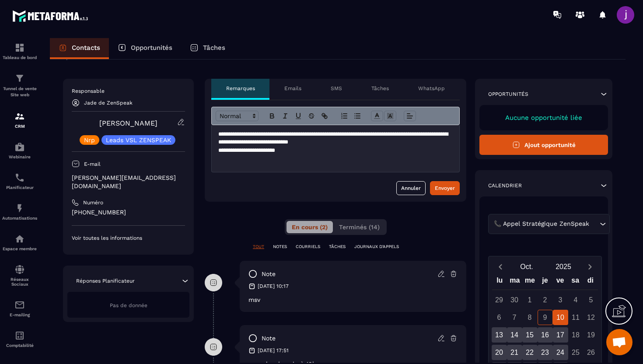  I want to click on p: TOUT, so click(259, 246).